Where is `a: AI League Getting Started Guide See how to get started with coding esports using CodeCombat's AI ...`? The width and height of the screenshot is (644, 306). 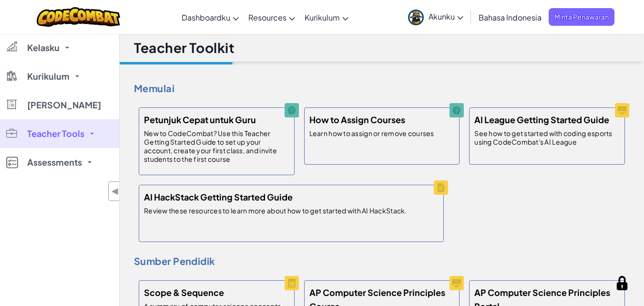 a: AI League Getting Started Guide See how to get started with coding esports using CodeCombat's AI ... is located at coordinates (547, 136).